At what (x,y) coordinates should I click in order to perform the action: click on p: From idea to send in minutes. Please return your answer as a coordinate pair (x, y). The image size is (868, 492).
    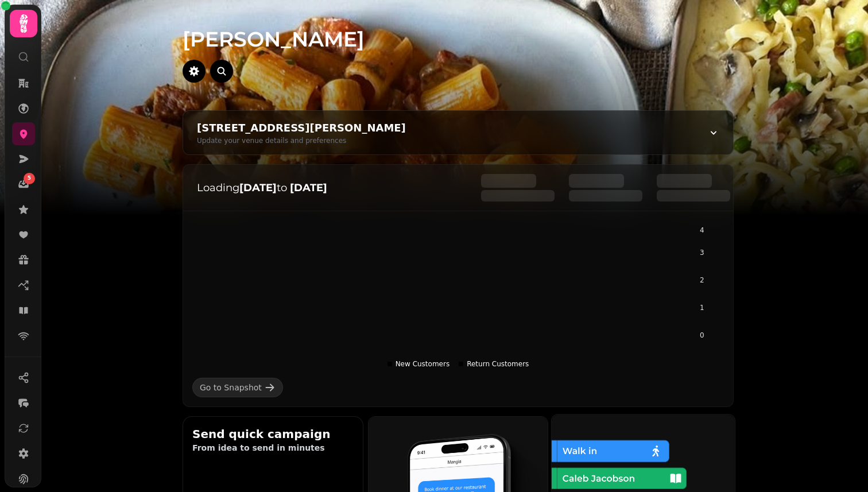
    Looking at the image, I should click on (273, 448).